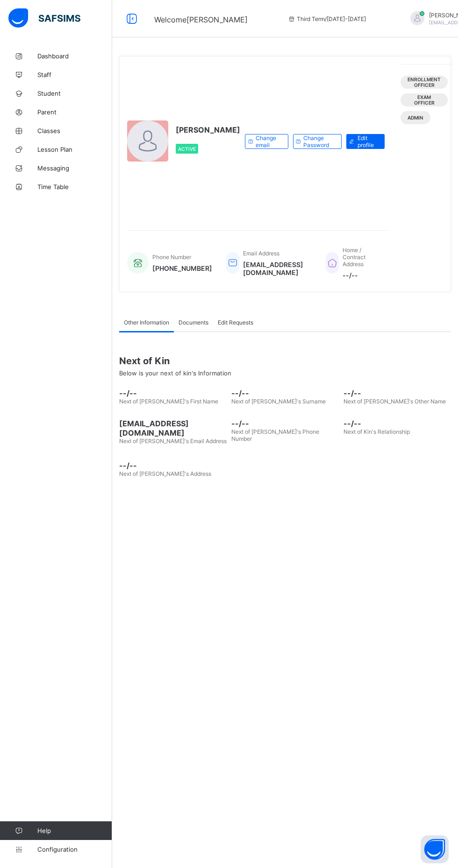 Image resolution: width=458 pixels, height=868 pixels. Describe the element at coordinates (236, 323) in the screenshot. I see `span: Edit Requests` at that location.